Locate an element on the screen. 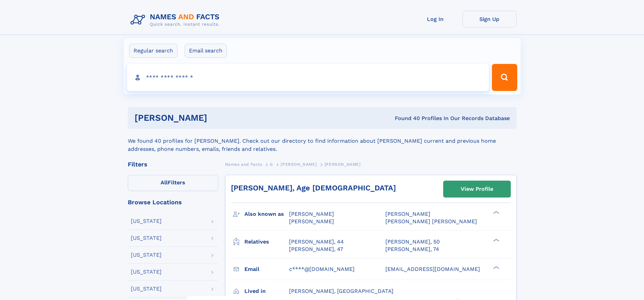  img: Logo Names and Facts is located at coordinates (176, 20).